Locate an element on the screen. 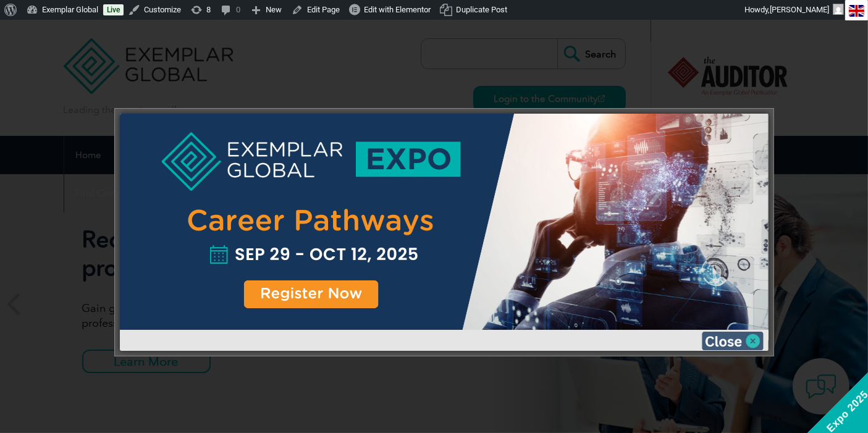 This screenshot has width=868, height=433. a: Live is located at coordinates (113, 10).